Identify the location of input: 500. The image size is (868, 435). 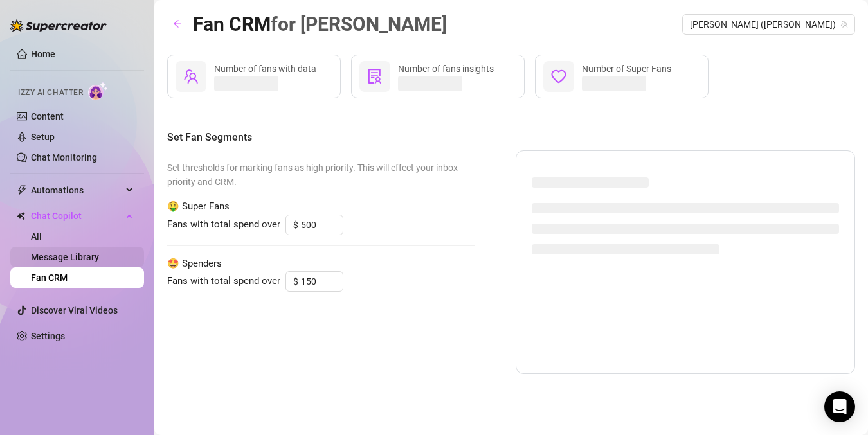
(321, 225).